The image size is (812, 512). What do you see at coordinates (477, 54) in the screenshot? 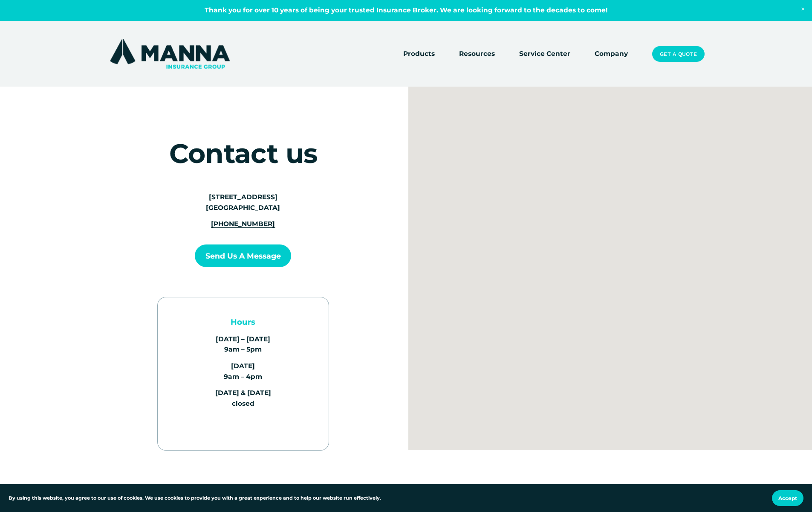
I see `span: Resources` at bounding box center [477, 54].